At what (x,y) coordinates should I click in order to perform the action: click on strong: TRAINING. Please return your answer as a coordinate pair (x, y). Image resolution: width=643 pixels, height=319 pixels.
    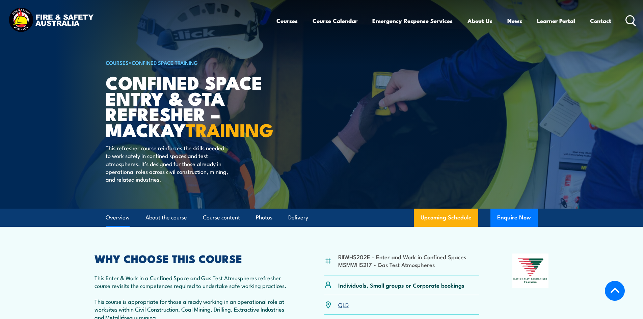
    Looking at the image, I should click on (230, 129).